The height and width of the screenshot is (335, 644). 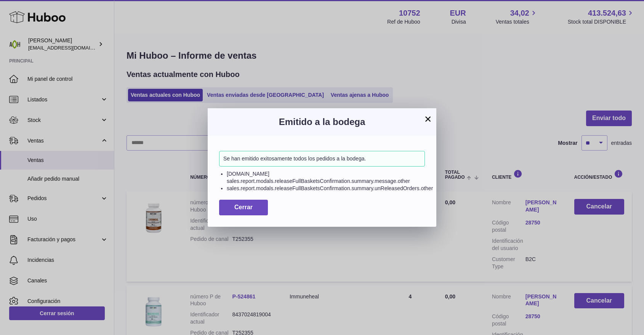 What do you see at coordinates (322, 159) in the screenshot?
I see `div: Se han emitido exitosamente todos los pedidos a la bodega.` at bounding box center [322, 159].